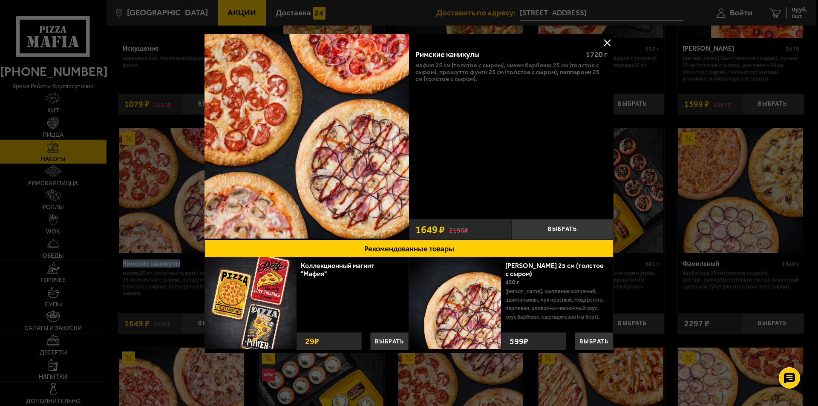 This screenshot has width=818, height=406. I want to click on img: Римские каникулы, so click(307, 136).